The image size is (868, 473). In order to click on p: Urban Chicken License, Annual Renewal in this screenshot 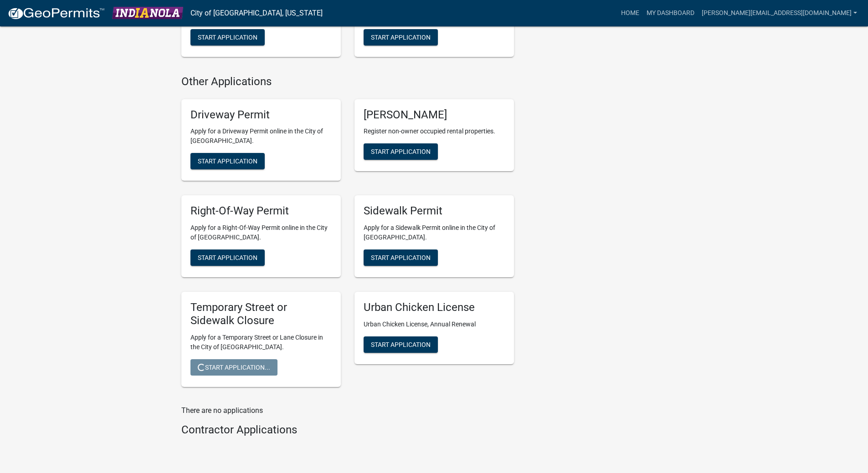, I will do `click(434, 324)`.